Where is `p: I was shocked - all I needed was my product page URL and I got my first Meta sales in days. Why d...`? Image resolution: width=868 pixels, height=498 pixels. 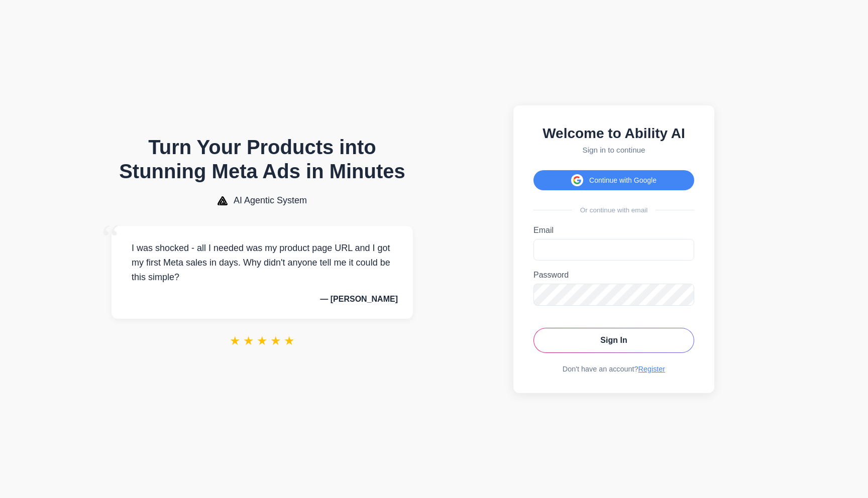
p: I was shocked - all I needed was my product page URL and I got my first Meta sales in days. Why d... is located at coordinates (262, 263).